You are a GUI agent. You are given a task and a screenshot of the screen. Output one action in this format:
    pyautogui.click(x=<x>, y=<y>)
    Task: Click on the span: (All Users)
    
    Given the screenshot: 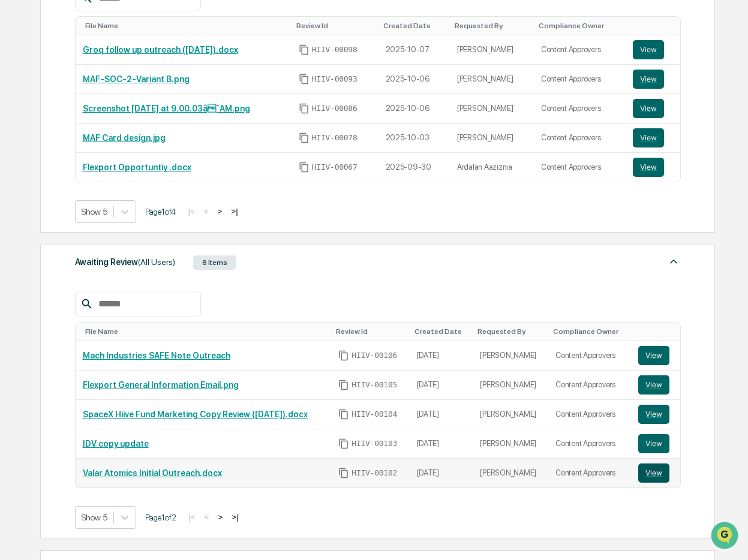 What is the action you would take?
    pyautogui.click(x=157, y=262)
    